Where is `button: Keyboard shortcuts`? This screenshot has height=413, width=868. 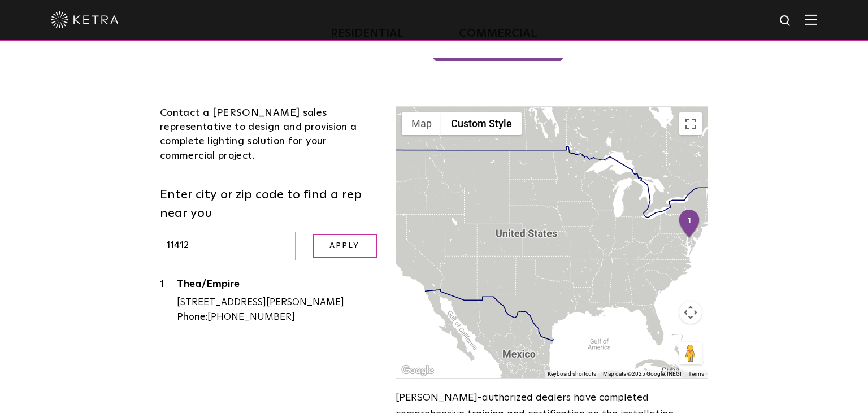
button: Keyboard shortcuts is located at coordinates (572, 374).